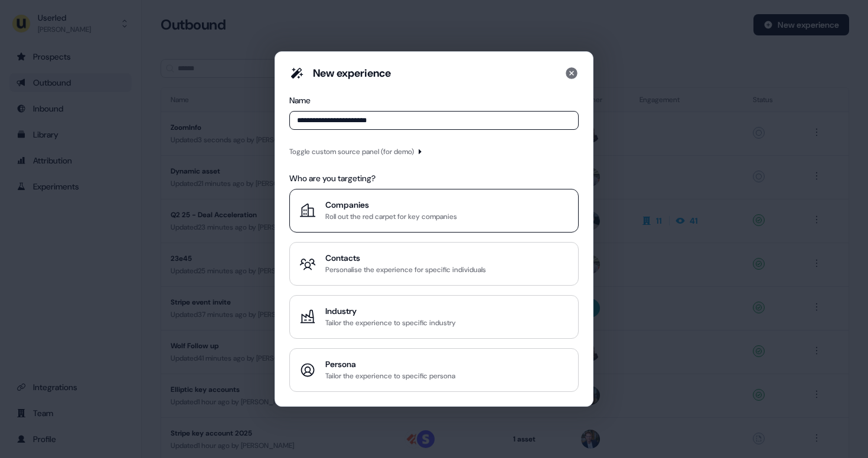 Image resolution: width=868 pixels, height=458 pixels. Describe the element at coordinates (434, 178) in the screenshot. I see `div: Who are you targeting?` at that location.